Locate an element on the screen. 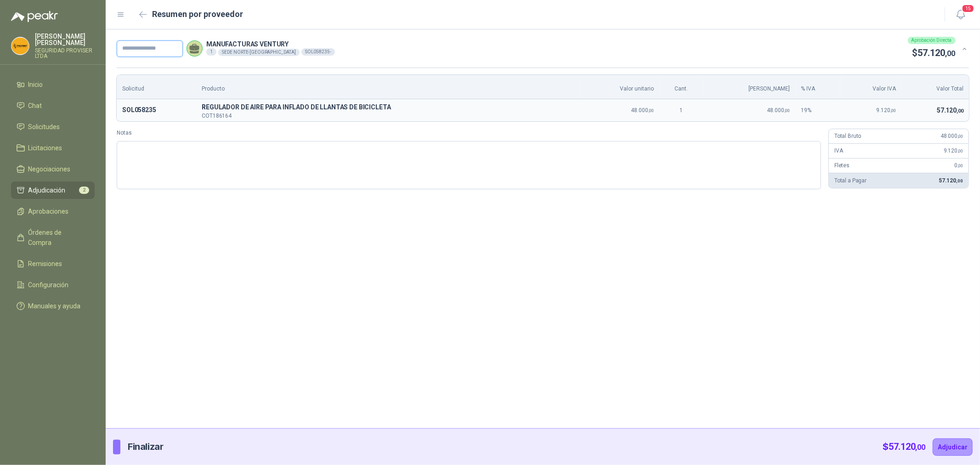 The width and height of the screenshot is (980, 465). a: Solicitudes is located at coordinates (53, 127).